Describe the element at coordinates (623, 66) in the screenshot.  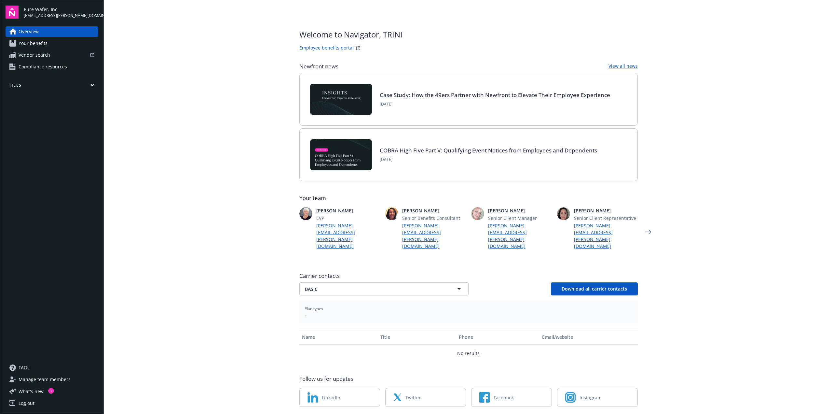
I see `a: View all news` at that location.